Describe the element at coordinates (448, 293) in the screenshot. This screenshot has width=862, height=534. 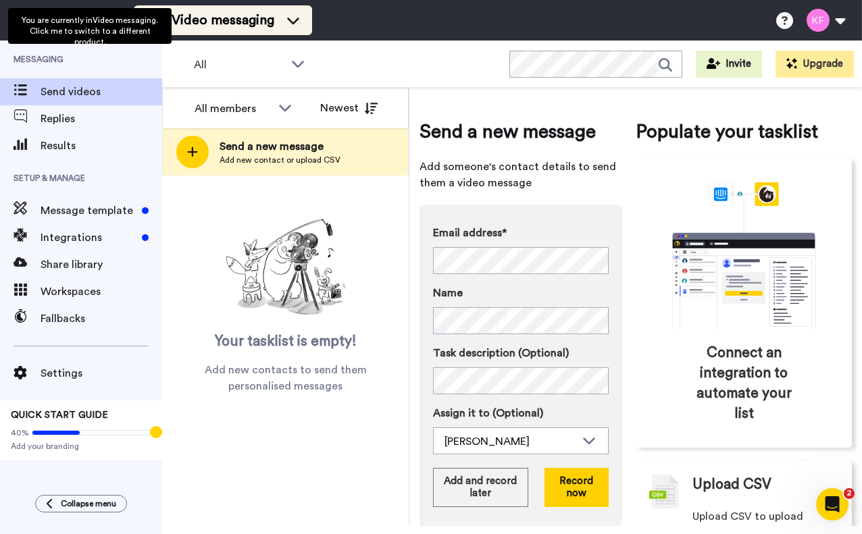
I see `span: Name` at that location.